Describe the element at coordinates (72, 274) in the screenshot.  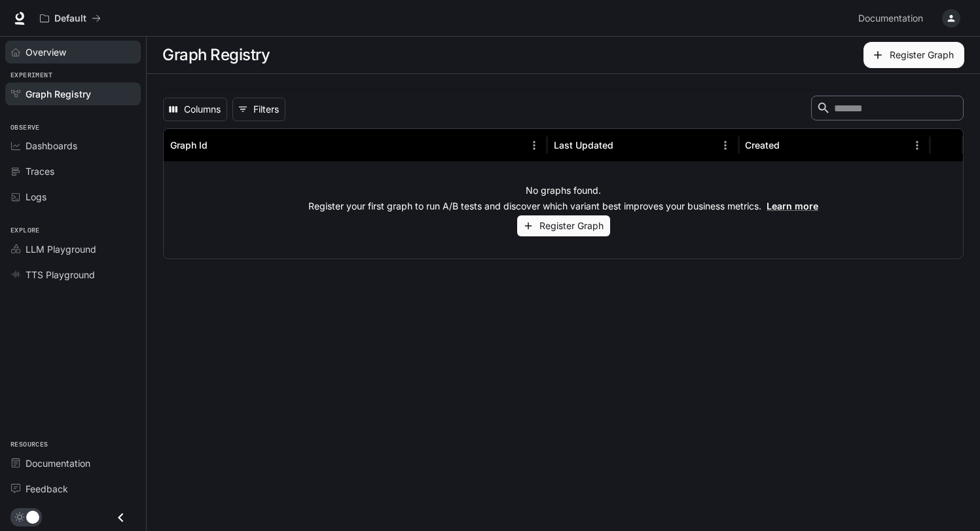
I see `a: TTS Playground` at that location.